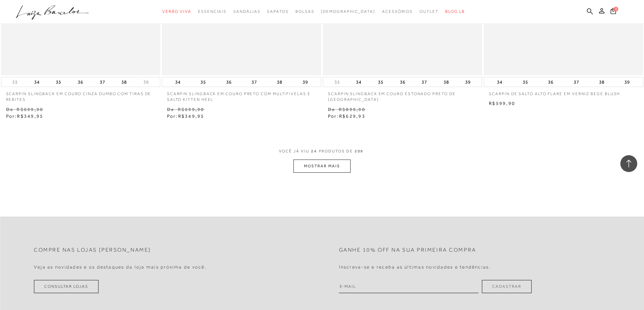  Describe the element at coordinates (455, 11) in the screenshot. I see `a: BLOG LB` at that location.